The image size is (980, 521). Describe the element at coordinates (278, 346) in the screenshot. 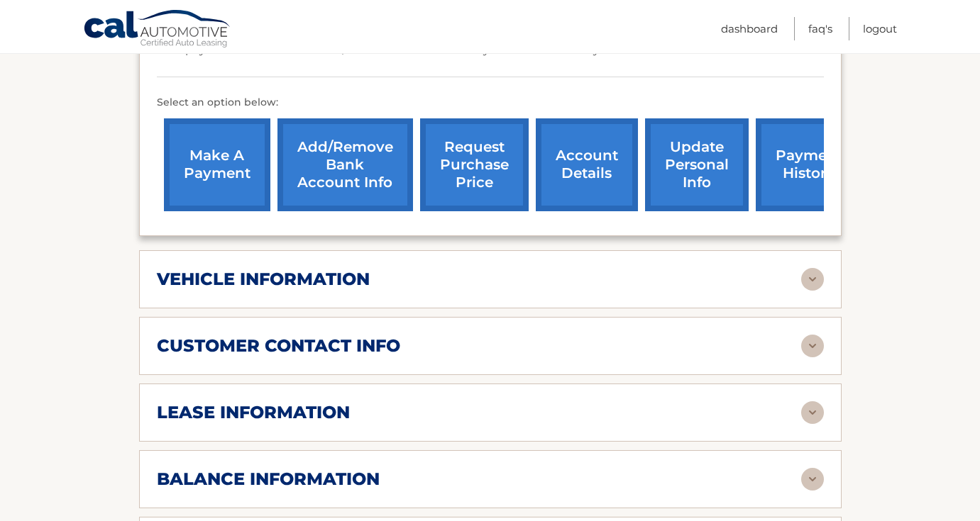

I see `h2: customer contact info` at that location.